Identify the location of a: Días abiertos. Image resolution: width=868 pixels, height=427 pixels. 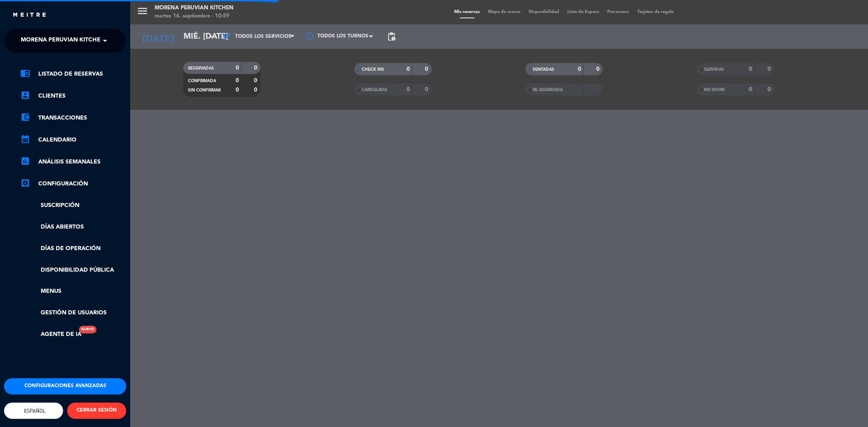
(73, 227).